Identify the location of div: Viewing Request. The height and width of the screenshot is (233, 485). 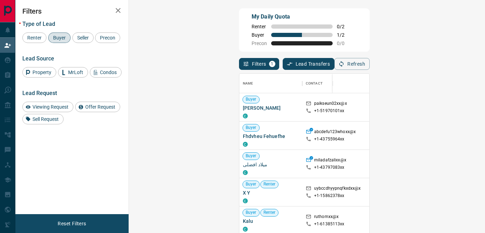
(48, 107).